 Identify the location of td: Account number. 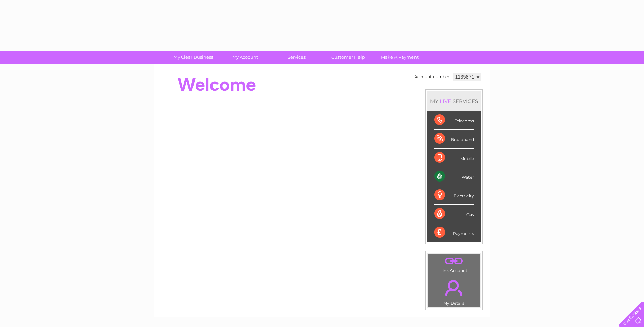
(432, 77).